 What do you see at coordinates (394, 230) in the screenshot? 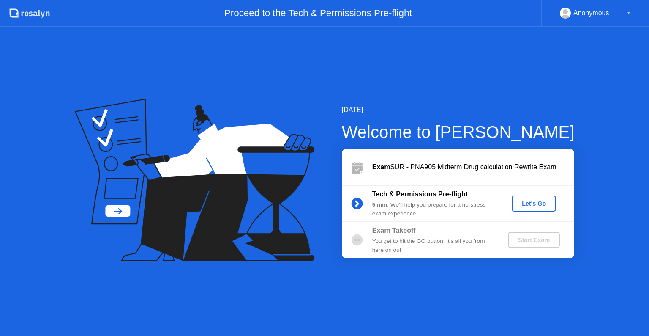
I see `b: Exam Takeoff` at bounding box center [394, 230].